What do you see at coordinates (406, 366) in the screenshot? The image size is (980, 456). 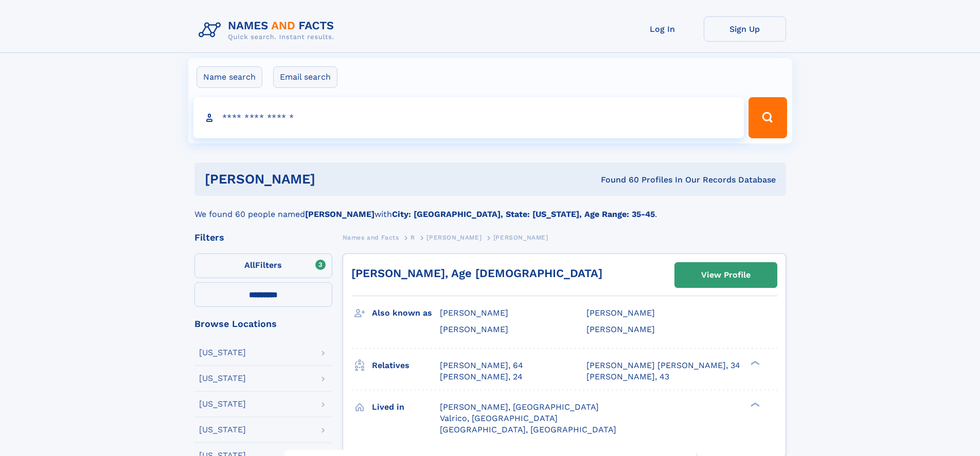 I see `h3: Relatives` at bounding box center [406, 366].